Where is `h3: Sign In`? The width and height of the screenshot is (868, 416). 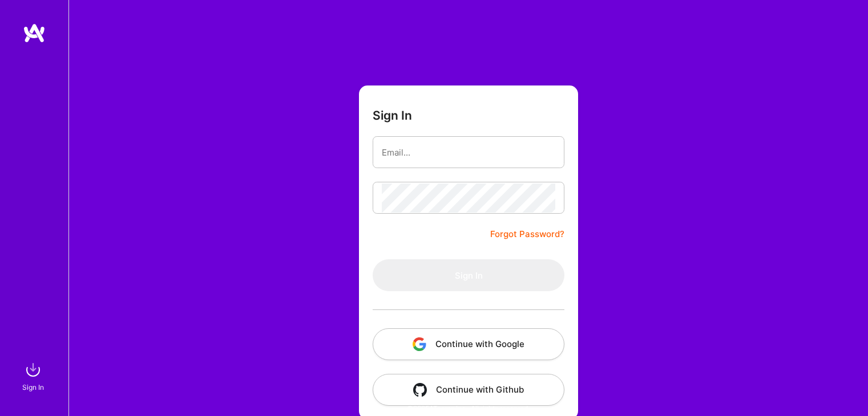 h3: Sign In is located at coordinates (392, 115).